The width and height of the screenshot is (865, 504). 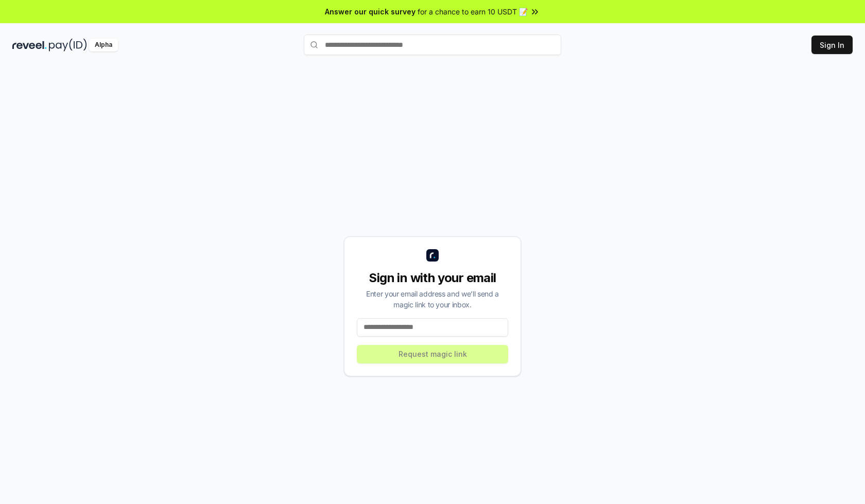 What do you see at coordinates (103, 45) in the screenshot?
I see `div: Alpha` at bounding box center [103, 45].